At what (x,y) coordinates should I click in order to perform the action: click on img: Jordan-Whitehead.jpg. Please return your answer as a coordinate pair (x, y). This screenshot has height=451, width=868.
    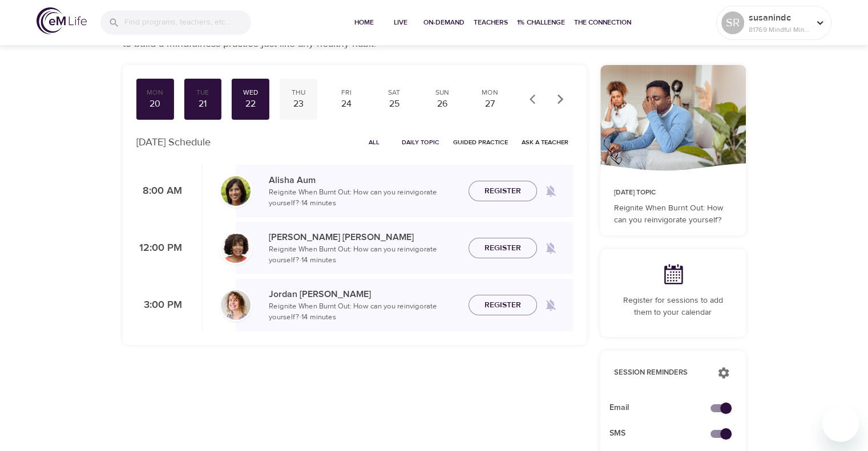
    Looking at the image, I should click on (236, 305).